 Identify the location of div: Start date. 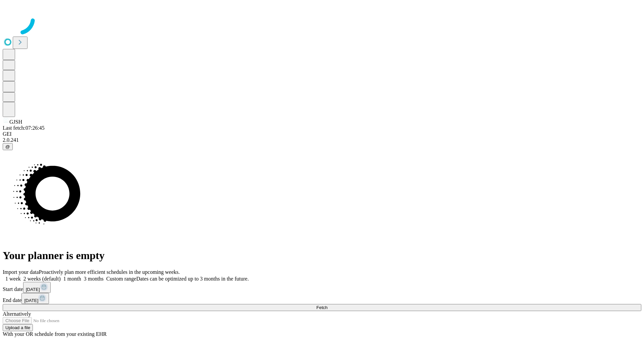
(322, 287).